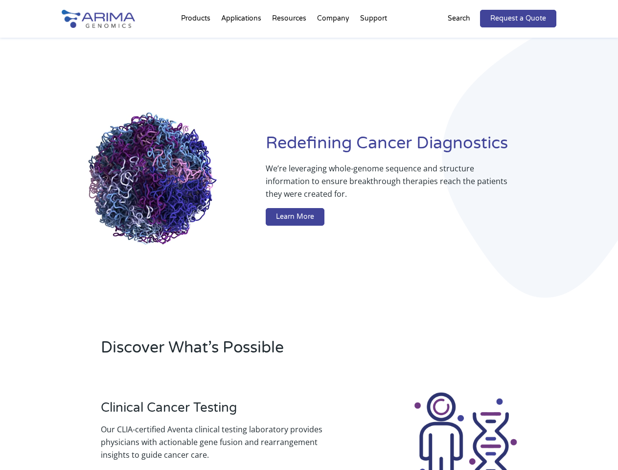 The width and height of the screenshot is (618, 470). I want to click on a: Learn More, so click(295, 217).